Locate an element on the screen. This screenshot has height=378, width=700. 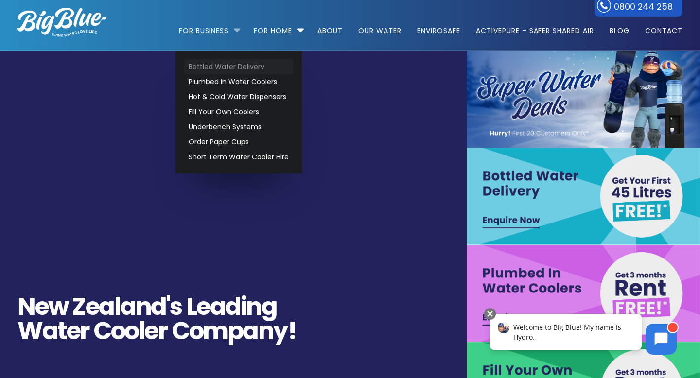
span: y is located at coordinates (280, 331).